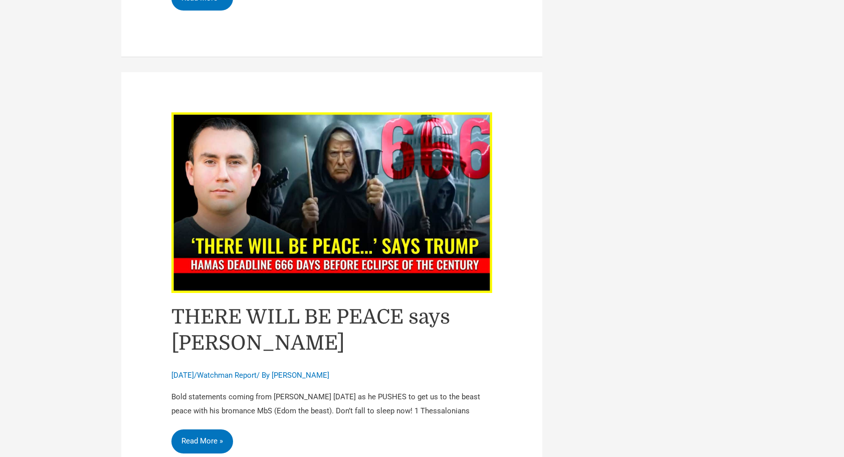 This screenshot has height=457, width=844. I want to click on a: Watchman Report, so click(227, 375).